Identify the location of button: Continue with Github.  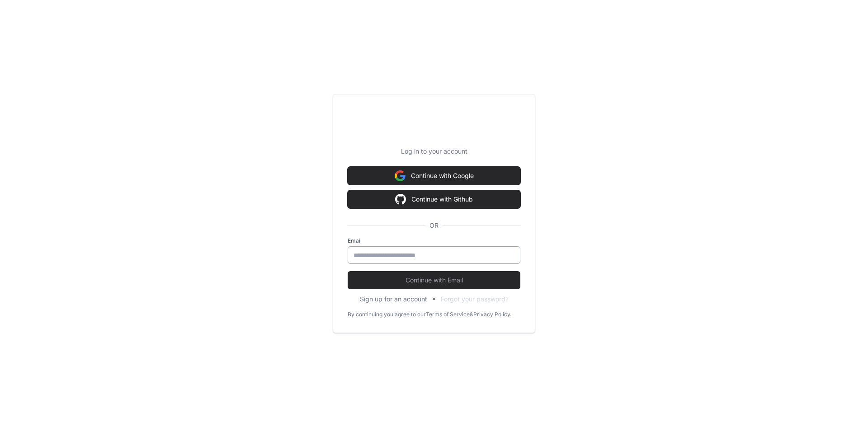
(434, 199).